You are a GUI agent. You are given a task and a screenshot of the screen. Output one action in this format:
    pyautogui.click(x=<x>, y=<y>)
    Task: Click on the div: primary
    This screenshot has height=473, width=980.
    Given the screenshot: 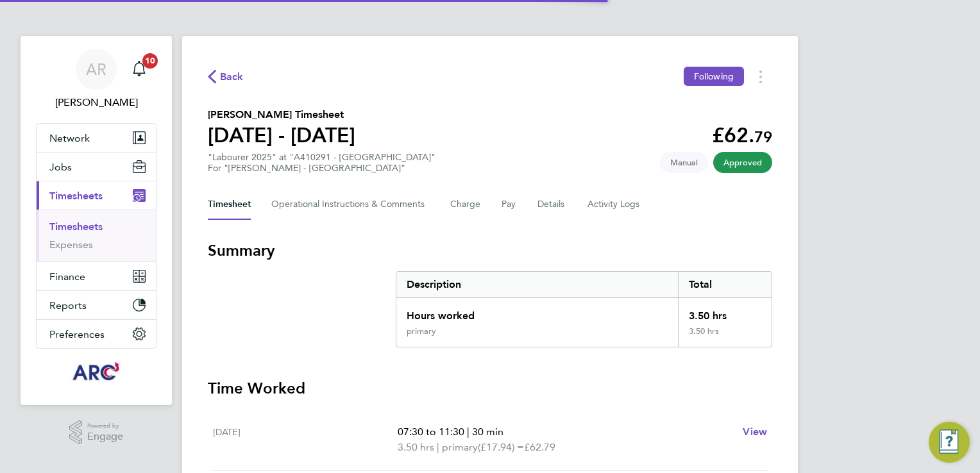 What is the action you would take?
    pyautogui.click(x=421, y=332)
    